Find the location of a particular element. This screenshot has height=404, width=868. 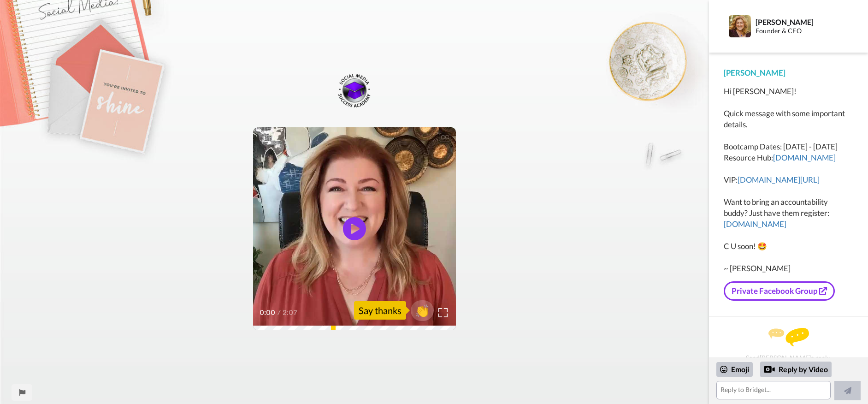

div: CC is located at coordinates (444, 137).